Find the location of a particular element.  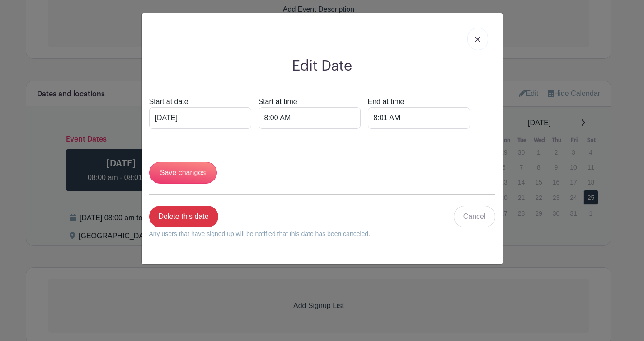

a: Delete this date is located at coordinates (183, 217).